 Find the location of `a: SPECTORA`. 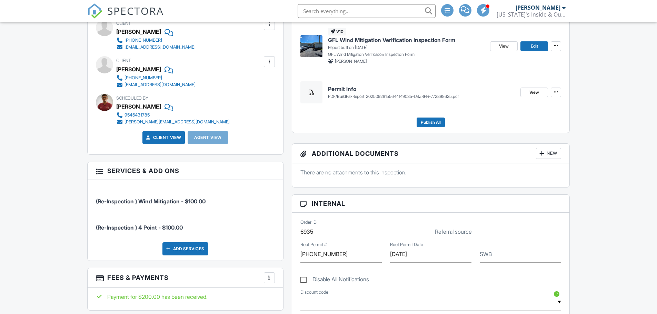

a: SPECTORA is located at coordinates (126, 17).